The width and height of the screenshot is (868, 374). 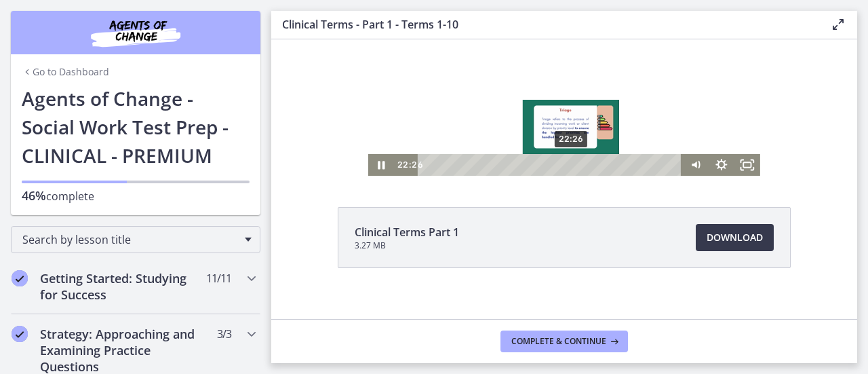 I want to click on span: Download, so click(x=734, y=238).